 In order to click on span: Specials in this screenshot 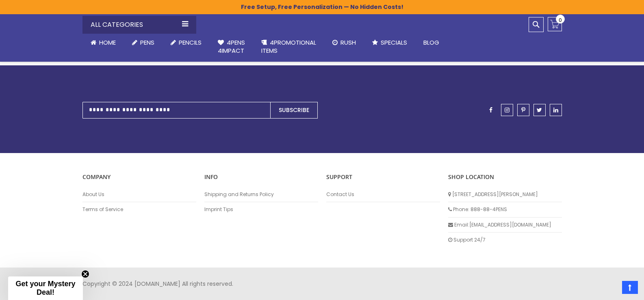, I will do `click(394, 42)`.